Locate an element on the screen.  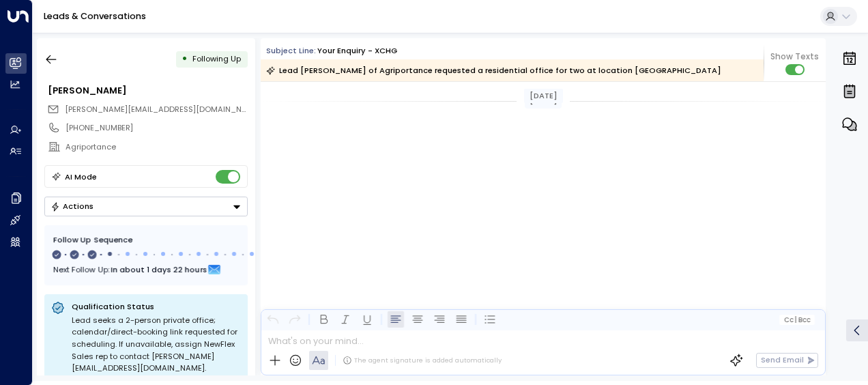
span: In about 1 days 22 hours is located at coordinates (158, 270).